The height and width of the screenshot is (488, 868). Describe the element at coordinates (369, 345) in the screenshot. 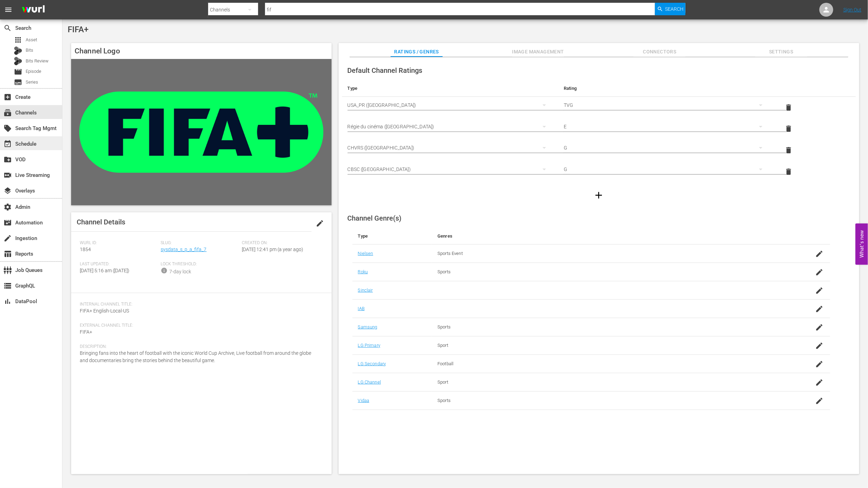

I see `a: LG Primary` at that location.